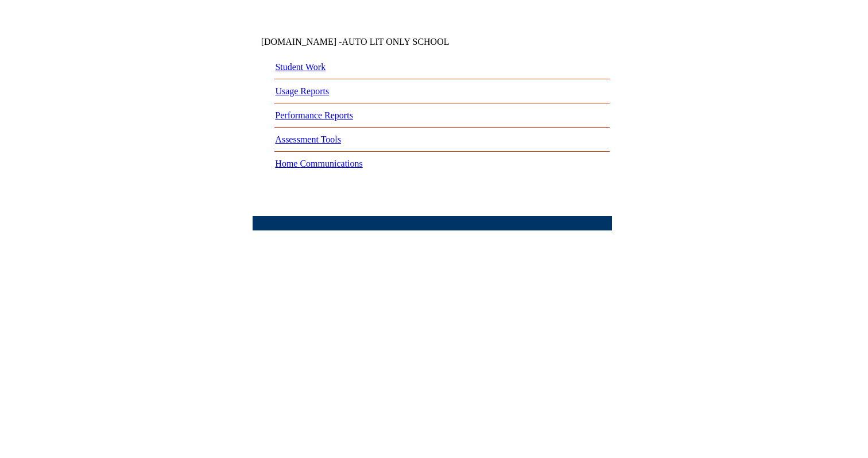 The image size is (868, 458). What do you see at coordinates (308, 139) in the screenshot?
I see `a: Assessment Tools` at bounding box center [308, 139].